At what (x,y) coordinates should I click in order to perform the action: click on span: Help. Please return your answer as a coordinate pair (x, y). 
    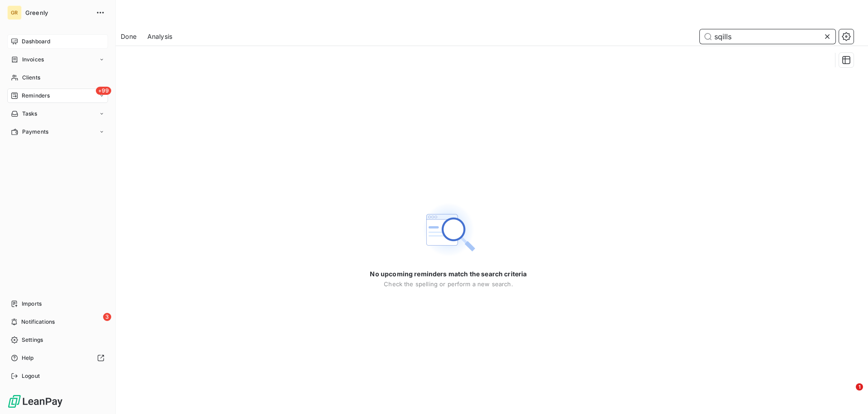
    Looking at the image, I should click on (27, 358).